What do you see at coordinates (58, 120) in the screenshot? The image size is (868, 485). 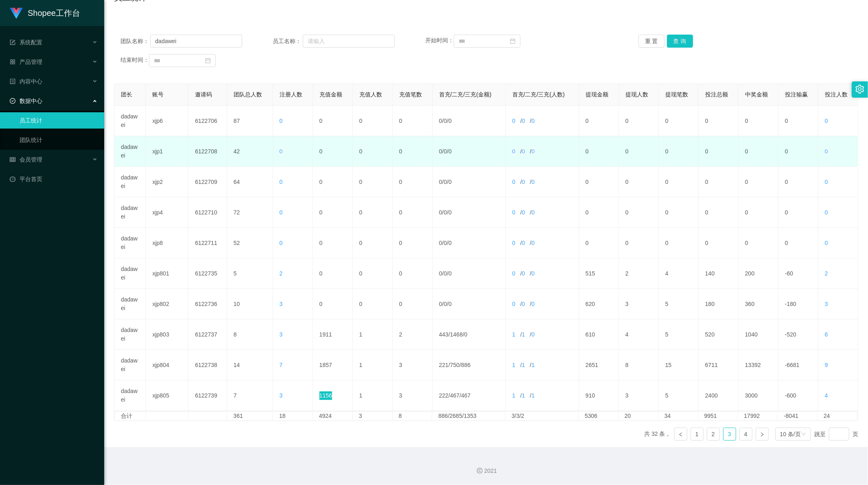 I see `a: 员工统计` at bounding box center [58, 120].